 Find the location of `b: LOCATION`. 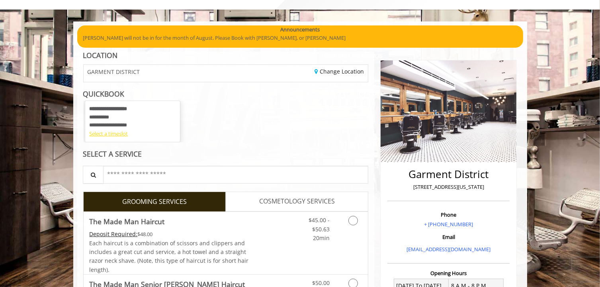

b: LOCATION is located at coordinates (100, 55).